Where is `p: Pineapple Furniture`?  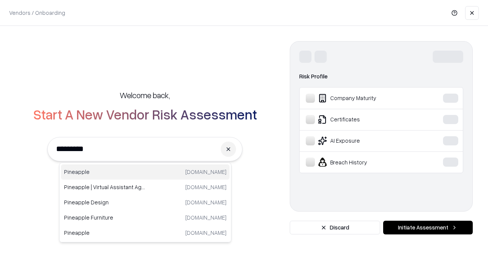 p: Pineapple Furniture is located at coordinates (104, 218).